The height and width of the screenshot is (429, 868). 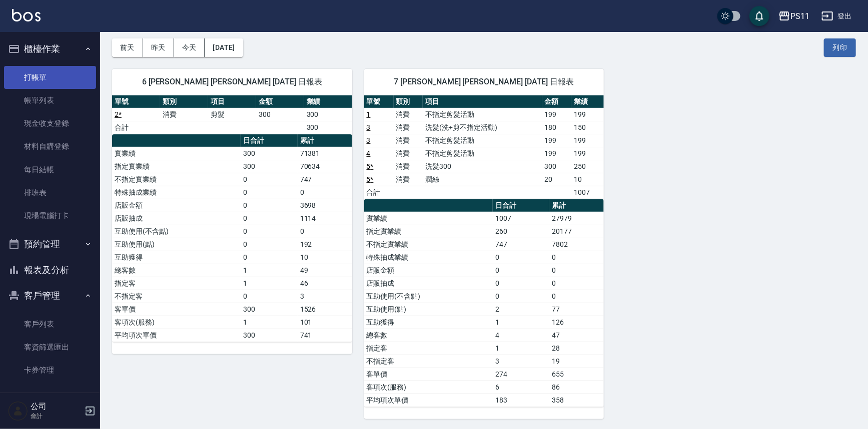 I want to click on td: 20, so click(x=557, y=179).